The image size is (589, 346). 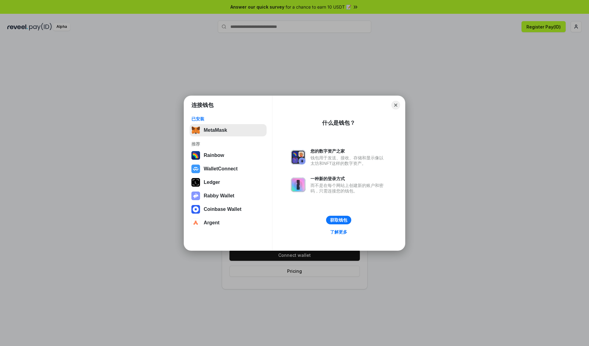 I want to click on div: 您的数字资产之家, so click(x=348, y=151).